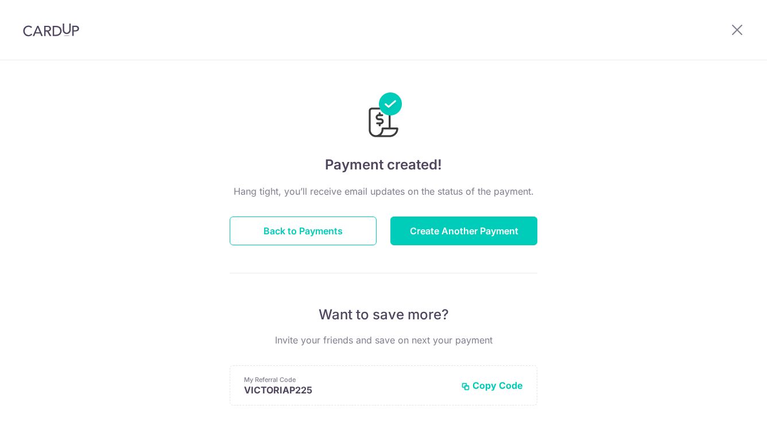 Image resolution: width=767 pixels, height=421 pixels. I want to click on img: Payments, so click(383, 117).